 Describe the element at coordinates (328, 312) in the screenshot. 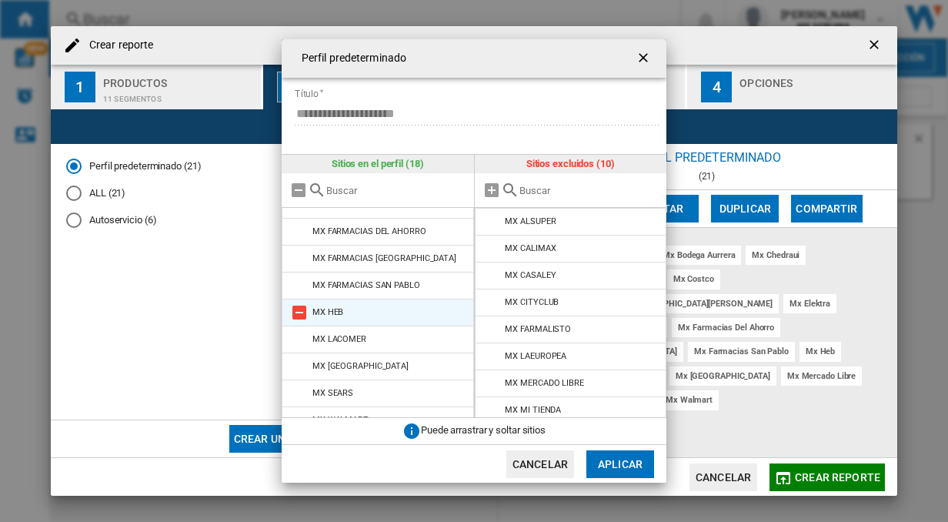

I see `div: MX HEB` at that location.